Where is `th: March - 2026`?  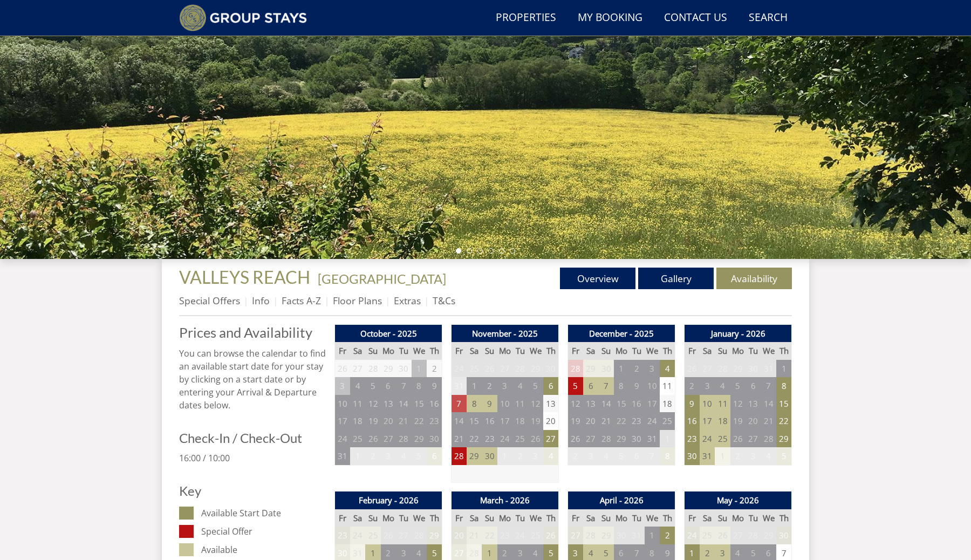
th: March - 2026 is located at coordinates (505, 500).